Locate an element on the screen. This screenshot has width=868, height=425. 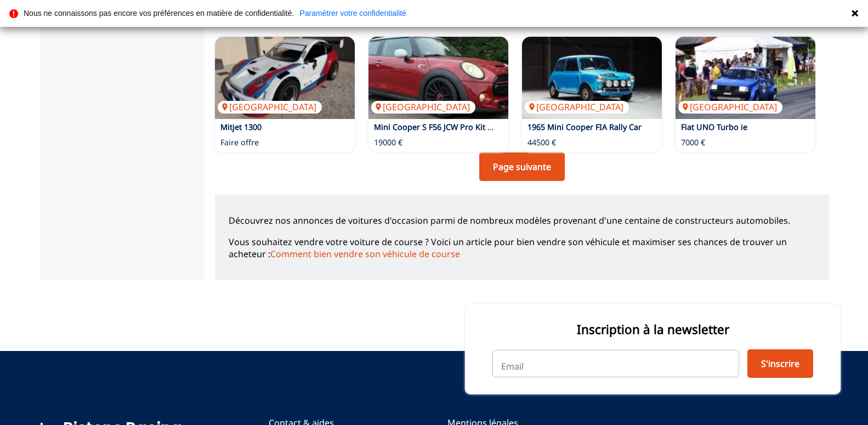
p: Inscription à la newsletter is located at coordinates (653, 330).